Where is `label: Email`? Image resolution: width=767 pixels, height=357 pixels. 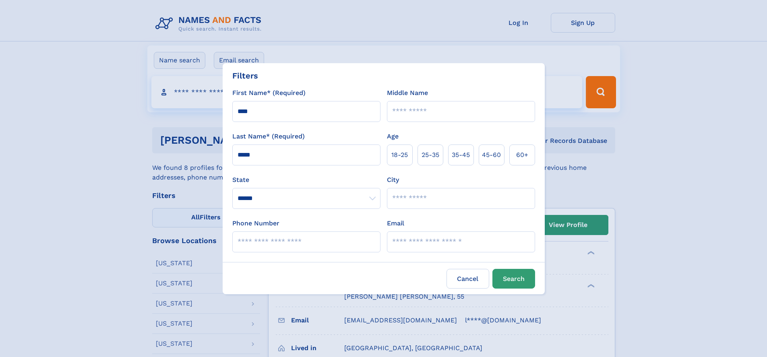
label: Email is located at coordinates (396, 224).